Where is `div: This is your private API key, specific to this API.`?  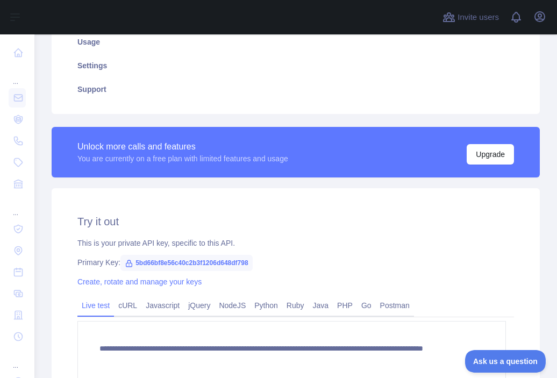 div: This is your private API key, specific to this API. is located at coordinates (296, 243).